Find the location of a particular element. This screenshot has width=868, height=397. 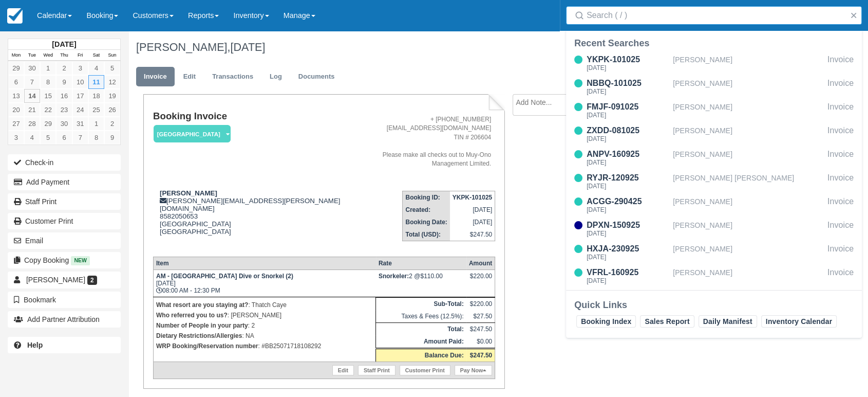

p: : #BB25071718108292 is located at coordinates (265, 346).